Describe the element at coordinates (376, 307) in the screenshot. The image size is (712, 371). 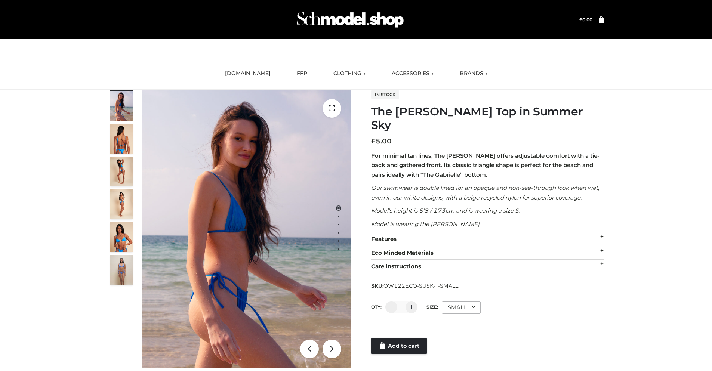
I see `label: QTY:` at that location.